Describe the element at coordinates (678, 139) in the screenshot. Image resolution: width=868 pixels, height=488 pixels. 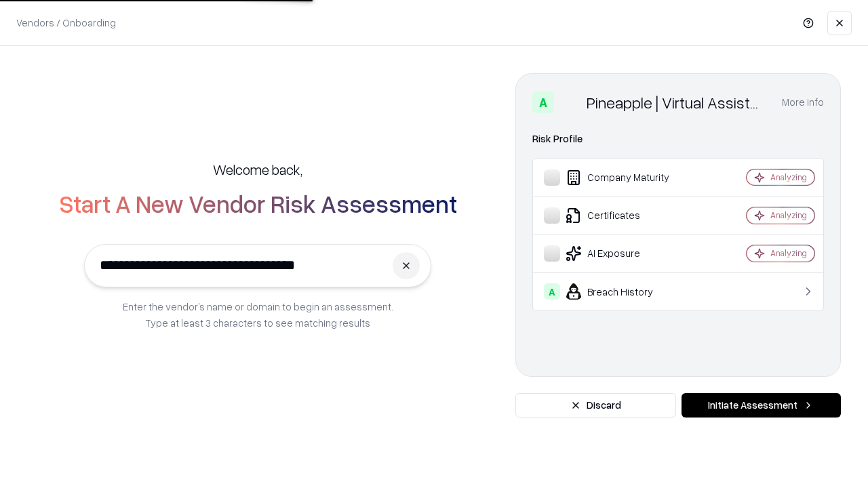
I see `div: Risk Profile` at that location.